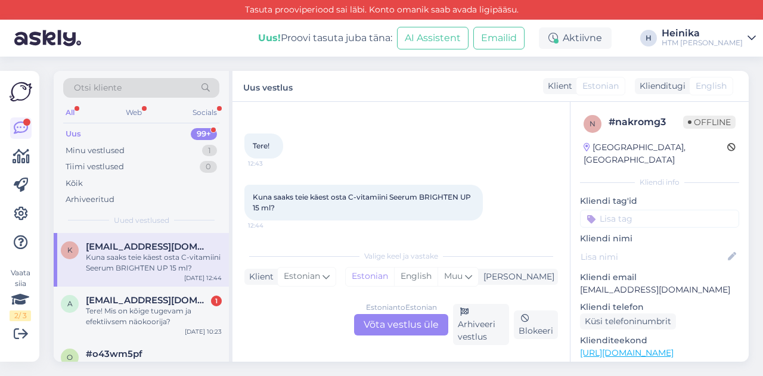  I want to click on p: Kliendi telefon, so click(659, 307).